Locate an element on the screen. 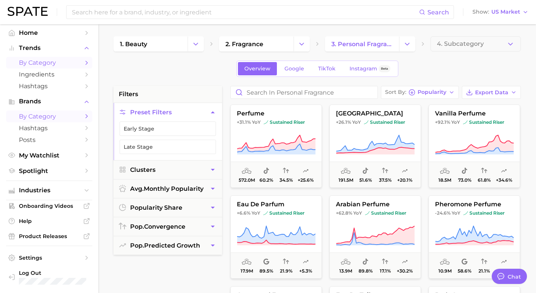 This screenshot has width=536, height=293. a: Posts is located at coordinates (49, 140).